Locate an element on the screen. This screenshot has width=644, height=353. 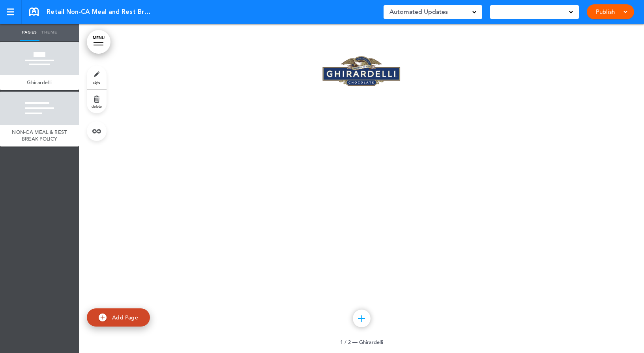
img: add.svg is located at coordinates (103, 317).